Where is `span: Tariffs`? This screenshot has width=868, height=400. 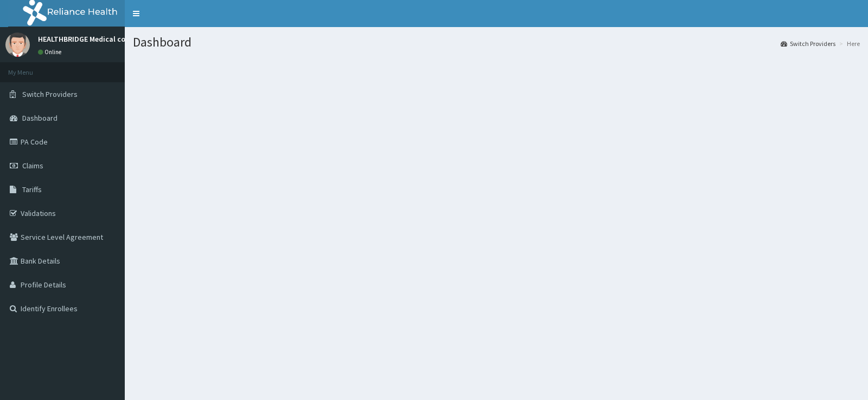
span: Tariffs is located at coordinates (32, 189).